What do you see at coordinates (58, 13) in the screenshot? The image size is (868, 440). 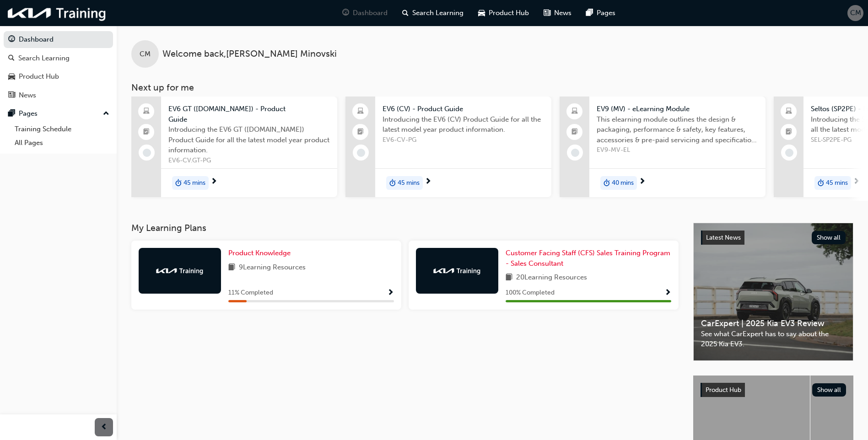 I see `a: kia-training` at bounding box center [58, 13].